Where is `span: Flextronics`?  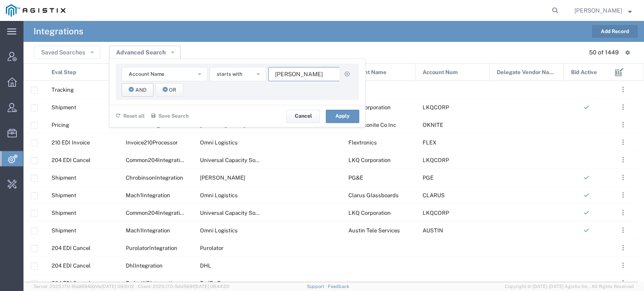
span: Flextronics is located at coordinates (363, 143).